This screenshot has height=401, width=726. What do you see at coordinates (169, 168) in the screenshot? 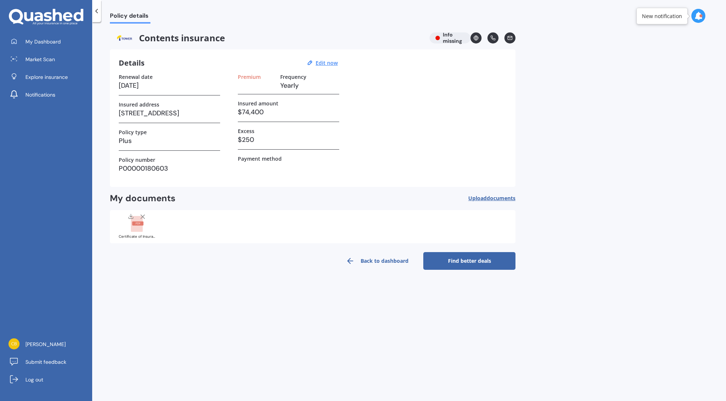
I see `h3: P00000180603` at bounding box center [169, 168].